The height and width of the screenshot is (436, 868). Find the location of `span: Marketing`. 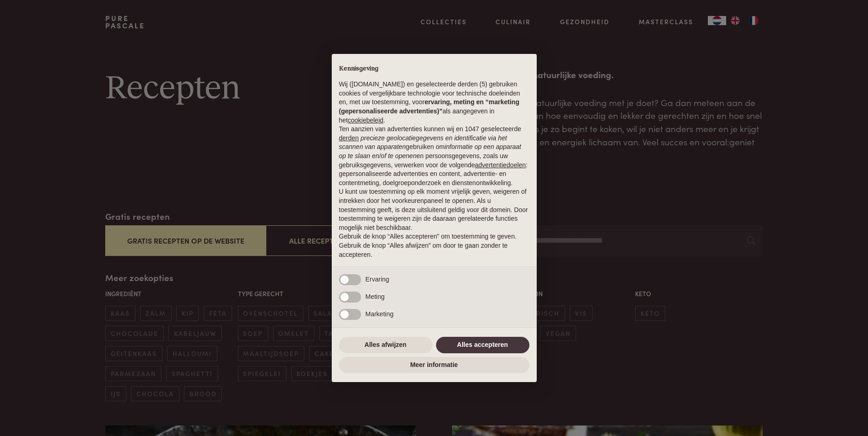

span: Marketing is located at coordinates (379, 314).